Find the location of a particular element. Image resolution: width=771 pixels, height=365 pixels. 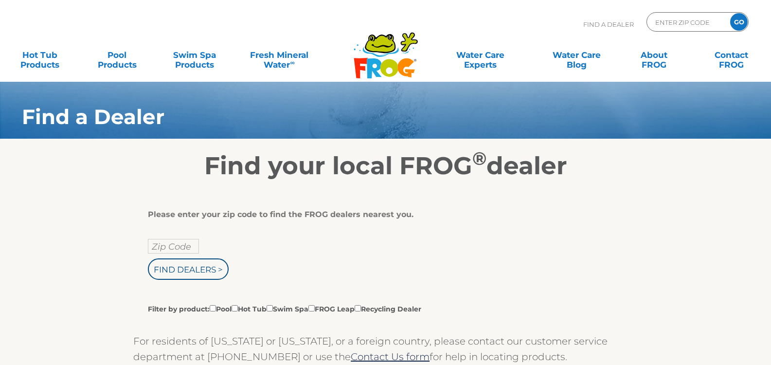

label: Filter by product: Pool Hot Tub Swim Spa FROG Leap Recycling Dealer is located at coordinates (284, 308).